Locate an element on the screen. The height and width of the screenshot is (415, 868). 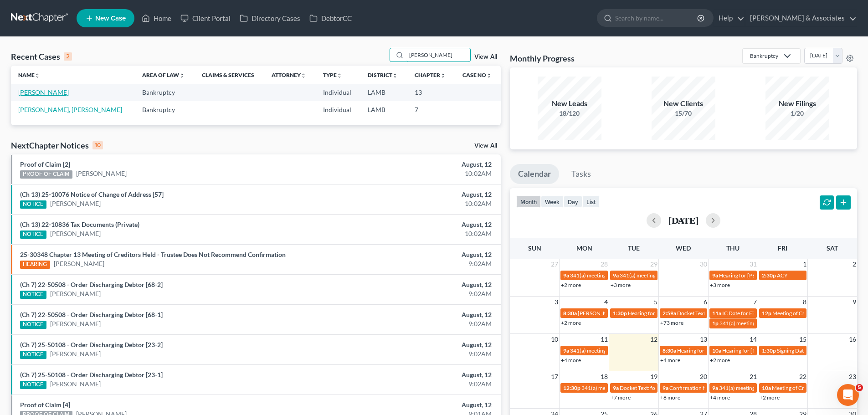
span: Sun is located at coordinates (535, 248).